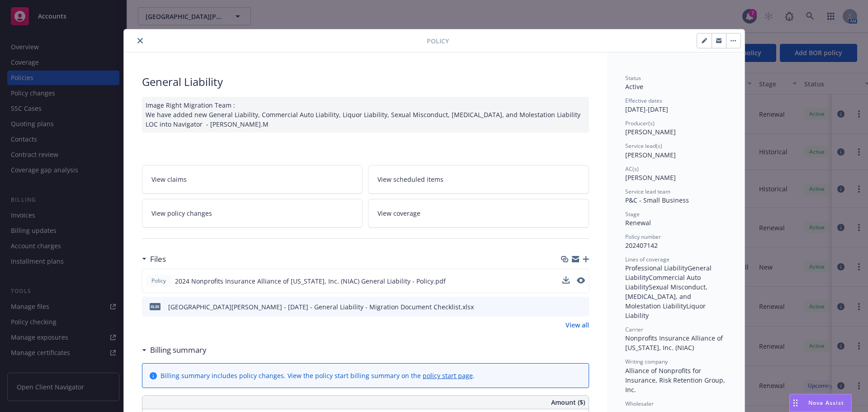 The height and width of the screenshot is (412, 868). Describe the element at coordinates (676, 380) in the screenshot. I see `span: Alliance of Nonprofits for Insurance, Risk Retention Group, Inc.` at that location.